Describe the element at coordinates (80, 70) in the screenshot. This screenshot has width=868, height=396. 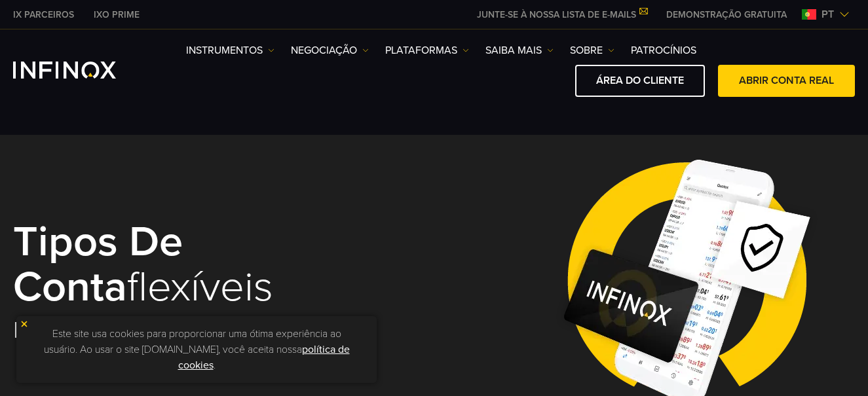
I see `a: INFINOX Logo` at that location.